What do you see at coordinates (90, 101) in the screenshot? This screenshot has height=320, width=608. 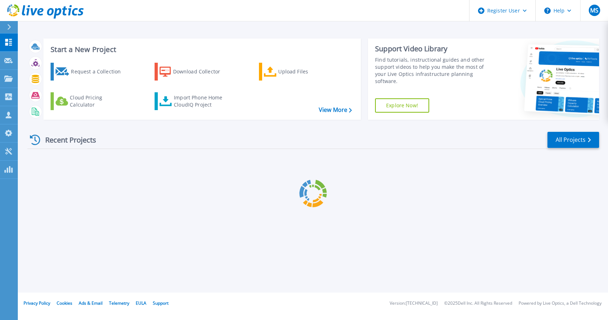 I see `a: Cloud Pricing Calculator` at bounding box center [90, 101].